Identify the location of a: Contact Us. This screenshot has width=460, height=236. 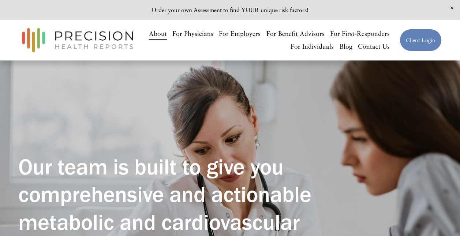
(374, 46).